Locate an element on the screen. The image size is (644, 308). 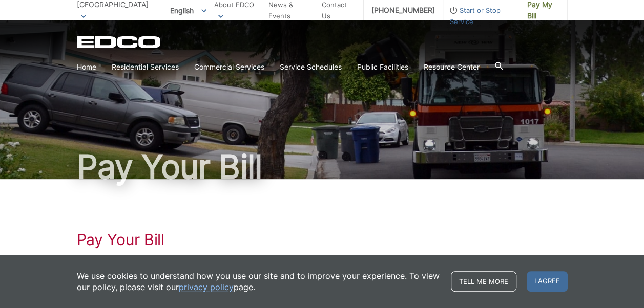
a: EDCD logo. Return to the homepage. is located at coordinates (120, 42).